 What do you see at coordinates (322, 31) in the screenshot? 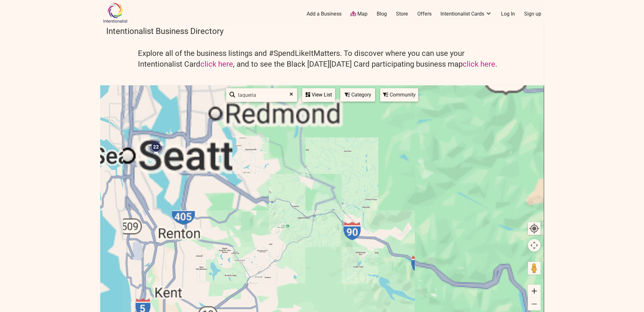
I see `h3: Intentionalist Business Directory` at bounding box center [322, 31].